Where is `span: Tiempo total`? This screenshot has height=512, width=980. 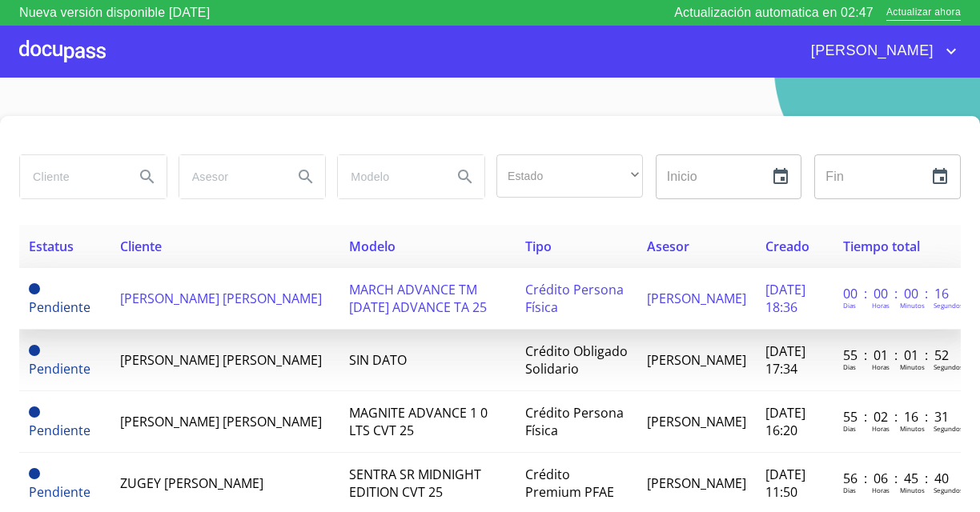
span: Tiempo total is located at coordinates (882, 247).